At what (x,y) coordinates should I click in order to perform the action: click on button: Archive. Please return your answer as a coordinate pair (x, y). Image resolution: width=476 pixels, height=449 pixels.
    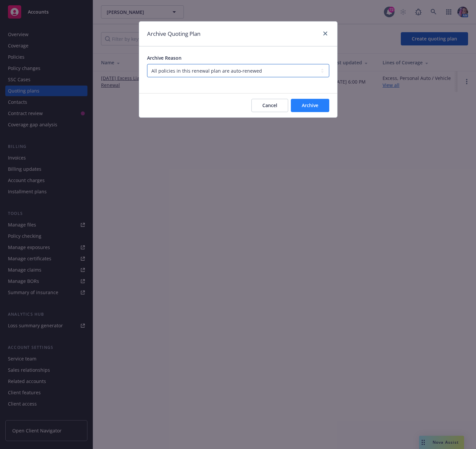
    Looking at the image, I should click on (310, 106).